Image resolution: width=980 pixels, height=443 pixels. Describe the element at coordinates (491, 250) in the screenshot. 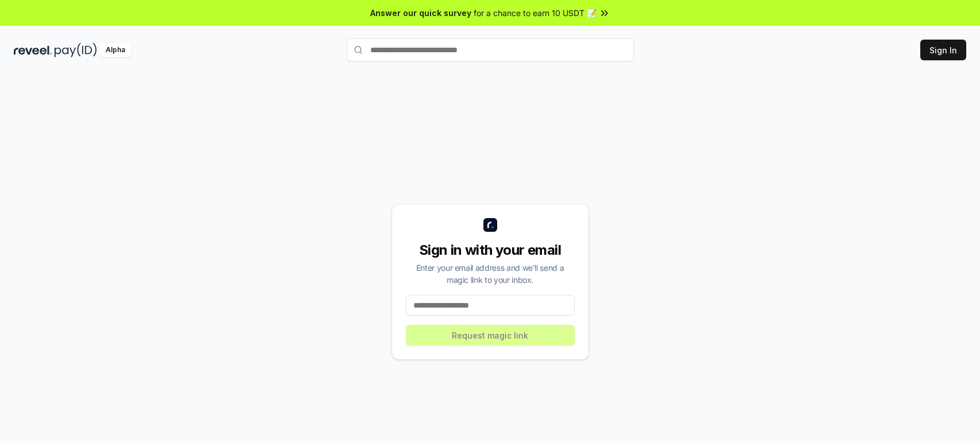

I see `div: Sign in with your email` at that location.